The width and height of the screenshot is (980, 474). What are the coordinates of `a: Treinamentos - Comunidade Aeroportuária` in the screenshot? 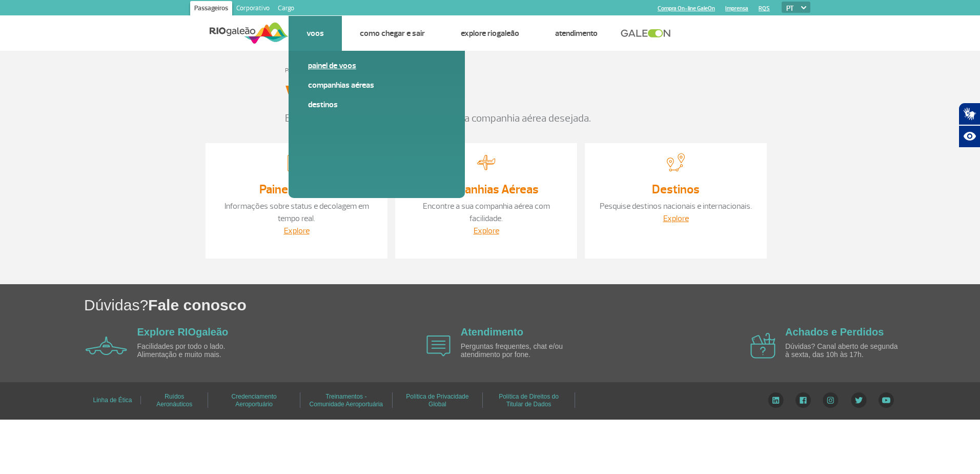 It's located at (346, 400).